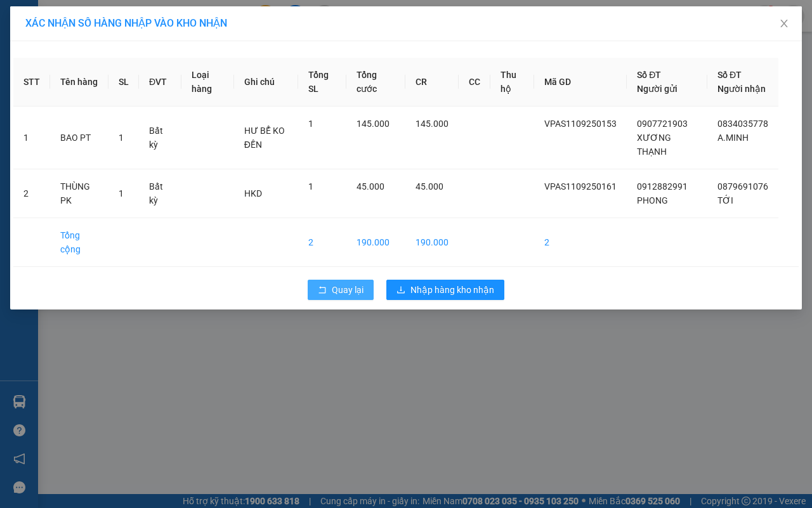 Image resolution: width=812 pixels, height=508 pixels. I want to click on span: Người nhận, so click(742, 89).